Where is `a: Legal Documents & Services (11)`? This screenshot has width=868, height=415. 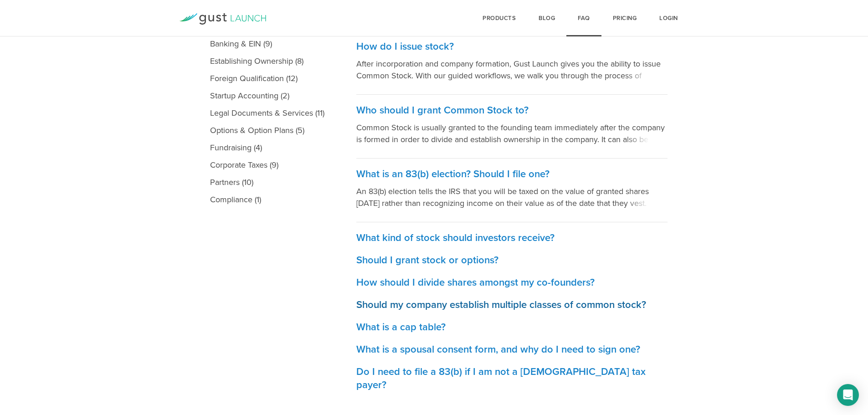 a: Legal Documents & Services (11) is located at coordinates (267, 113).